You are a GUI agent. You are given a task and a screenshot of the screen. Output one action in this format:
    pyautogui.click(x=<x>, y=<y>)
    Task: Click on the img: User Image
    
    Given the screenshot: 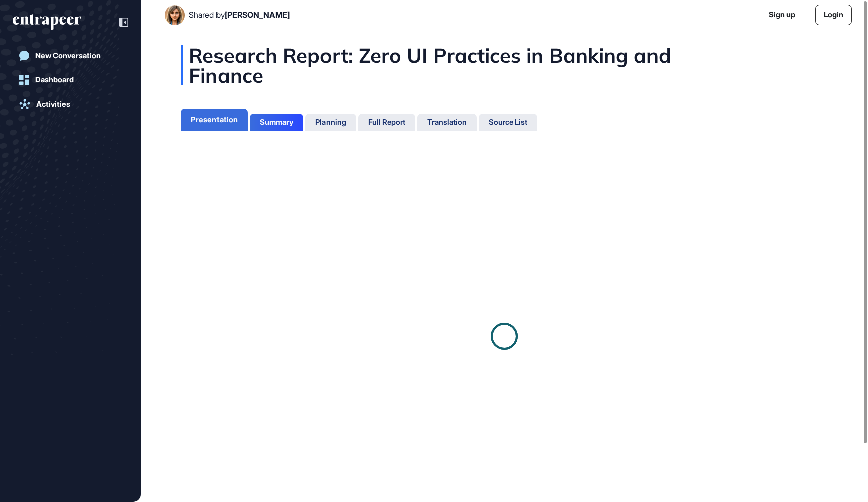 What is the action you would take?
    pyautogui.click(x=174, y=15)
    